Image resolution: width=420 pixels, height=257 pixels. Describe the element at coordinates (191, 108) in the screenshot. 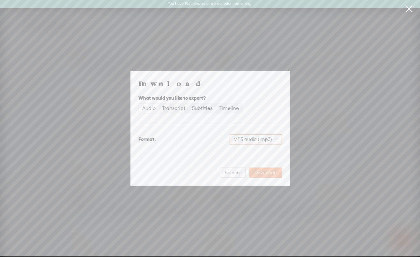

I see `div: segmented control` at that location.